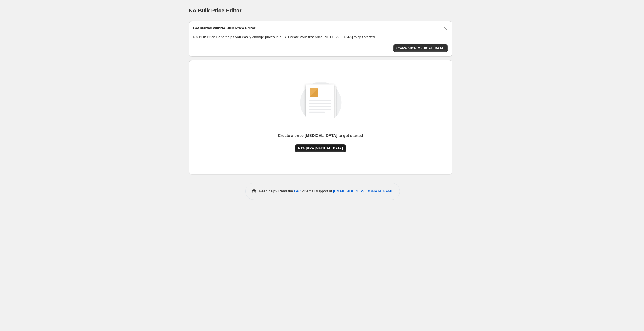 The height and width of the screenshot is (331, 644). I want to click on a: FAQ, so click(298, 191).